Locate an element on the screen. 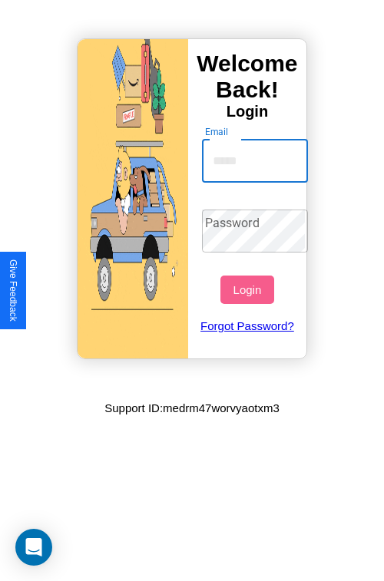 This screenshot has height=581, width=384. div: Open Intercom Messenger is located at coordinates (34, 547).